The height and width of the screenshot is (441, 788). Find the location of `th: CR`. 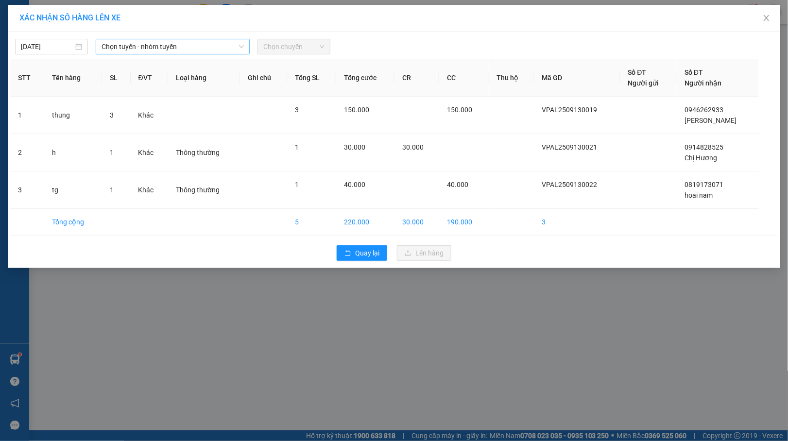

th: CR is located at coordinates (417, 78).